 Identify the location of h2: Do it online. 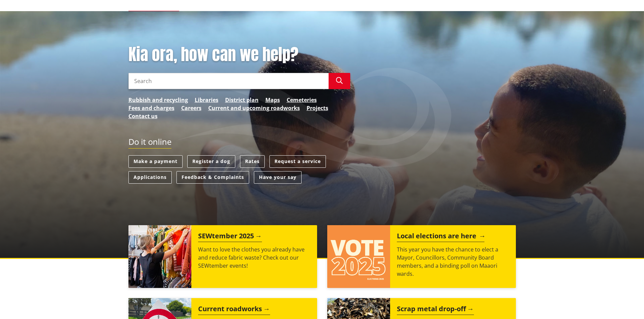
(150, 143).